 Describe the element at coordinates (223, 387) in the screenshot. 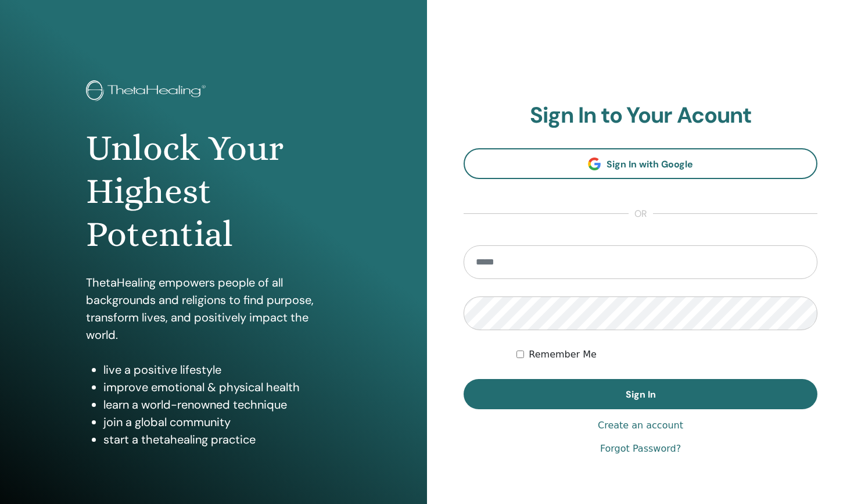

I see `li: improve emotional & physical health` at that location.